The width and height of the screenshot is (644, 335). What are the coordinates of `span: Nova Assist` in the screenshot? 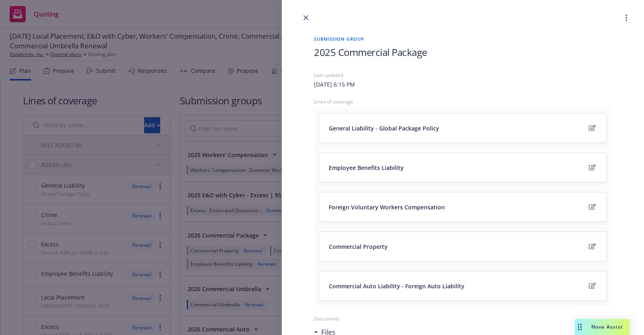 It's located at (607, 327).